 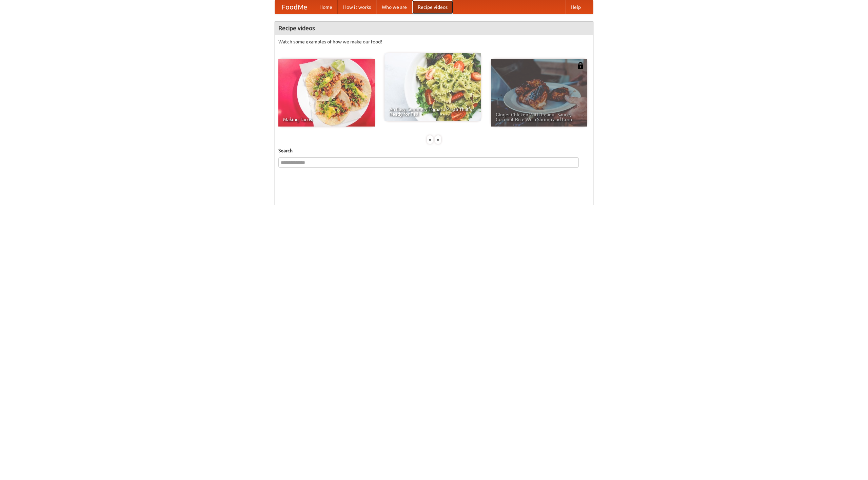 What do you see at coordinates (433, 88) in the screenshot?
I see `a: An Easy, Summery Tomato Pasta That's Ready for Fall` at bounding box center [433, 88].